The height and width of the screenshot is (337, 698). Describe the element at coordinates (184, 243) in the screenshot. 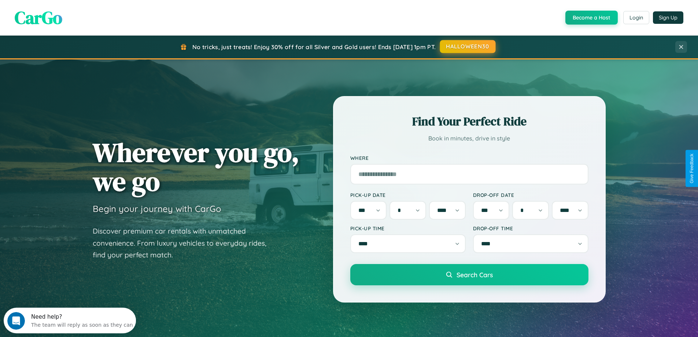

I see `p: Discover premium car rentals with unmatched convenience. From luxury vehicles to everyday rides, ...` at that location.